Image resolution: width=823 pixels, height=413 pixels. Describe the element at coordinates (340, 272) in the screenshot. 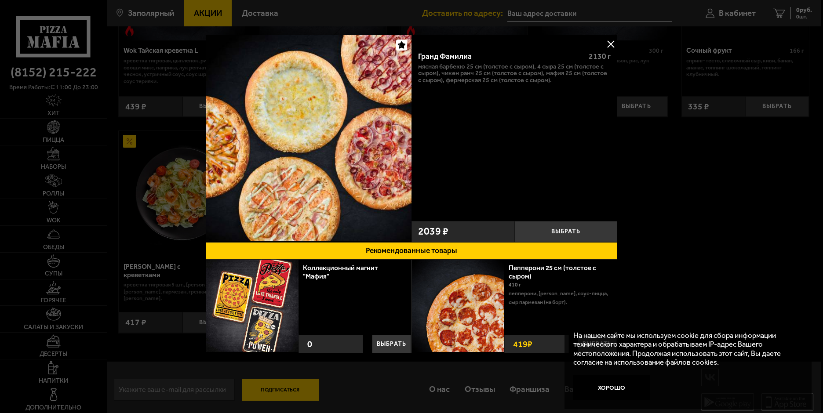

I see `a: Коллекционный магнит "Мафия"` at that location.